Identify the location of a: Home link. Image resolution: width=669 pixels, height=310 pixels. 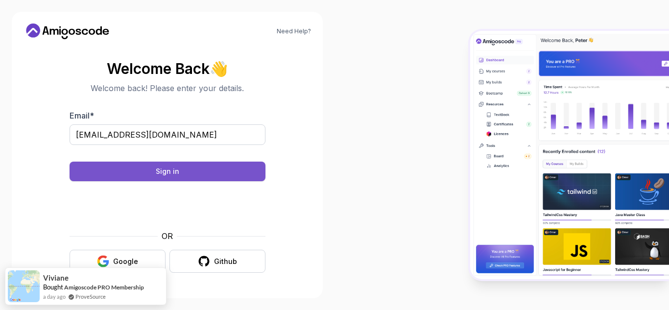
(68, 31).